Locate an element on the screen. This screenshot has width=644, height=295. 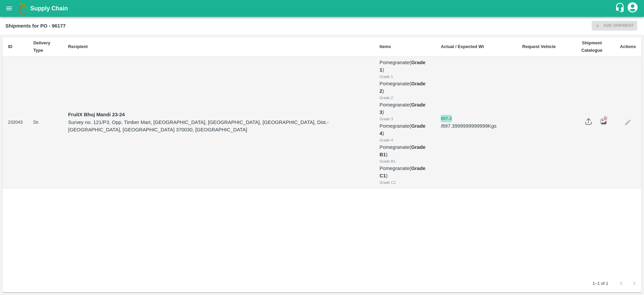
div: Grade B1 is located at coordinates (405, 161).